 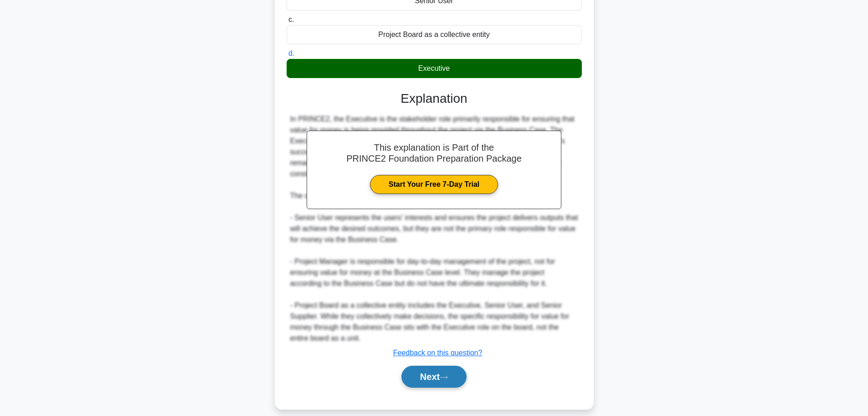 I want to click on a: Start Your Free 7-Day Trial, so click(x=434, y=184).